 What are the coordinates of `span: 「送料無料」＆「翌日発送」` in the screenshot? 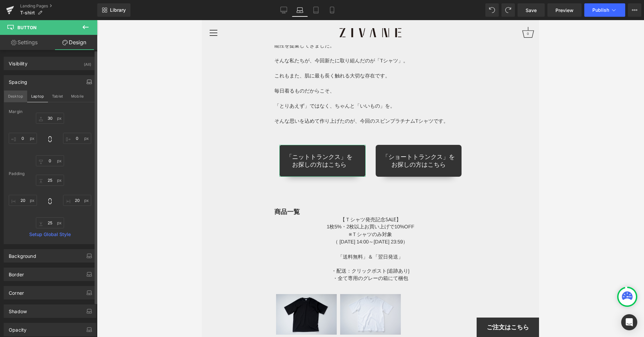 It's located at (169, 236).